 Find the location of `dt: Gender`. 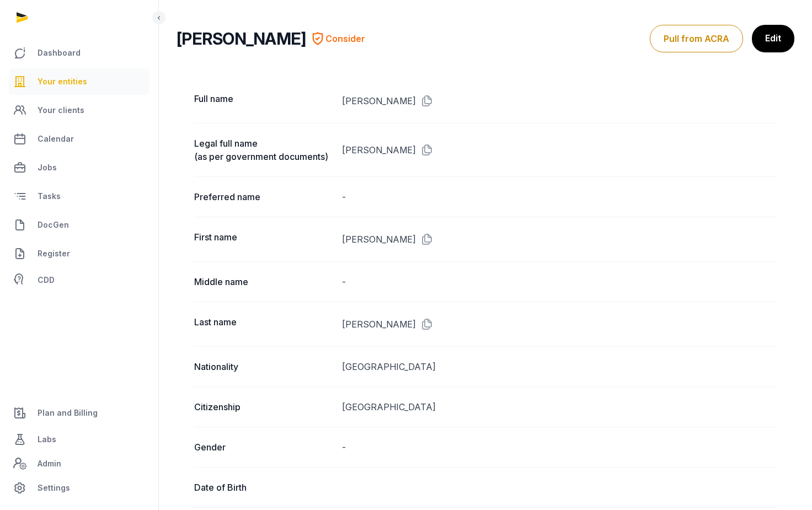

dt: Gender is located at coordinates (264, 447).